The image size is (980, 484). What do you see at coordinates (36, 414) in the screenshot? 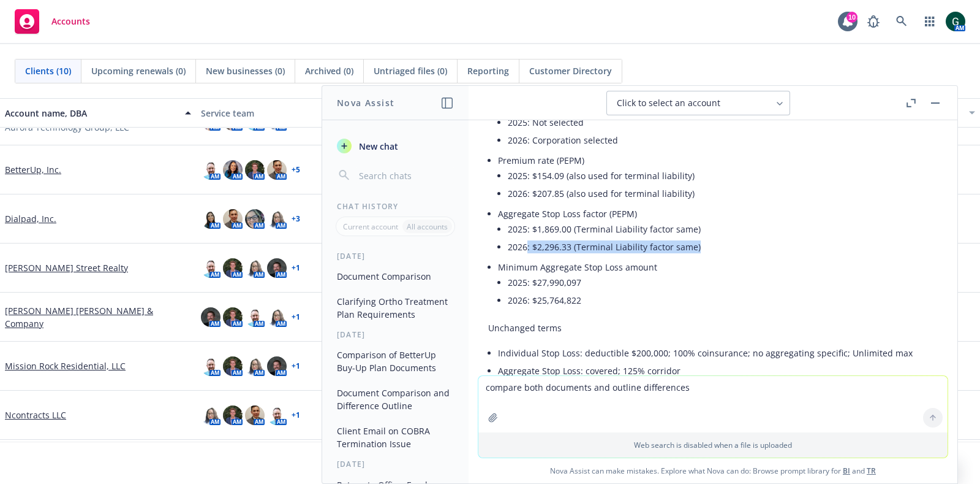
I see `a: Ncontracts LLC` at bounding box center [36, 414].